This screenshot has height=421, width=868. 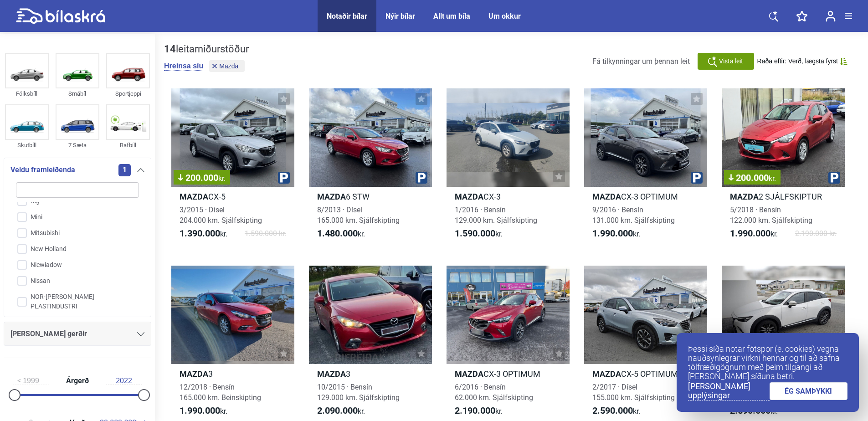 What do you see at coordinates (809, 391) in the screenshot?
I see `a: ÉG SAMÞYKKI` at bounding box center [809, 391].